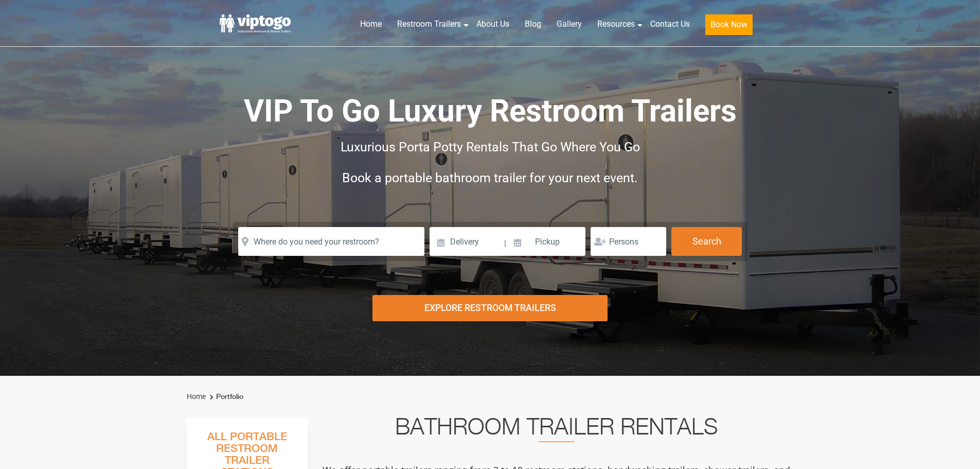  I want to click on button: Search, so click(706, 242).